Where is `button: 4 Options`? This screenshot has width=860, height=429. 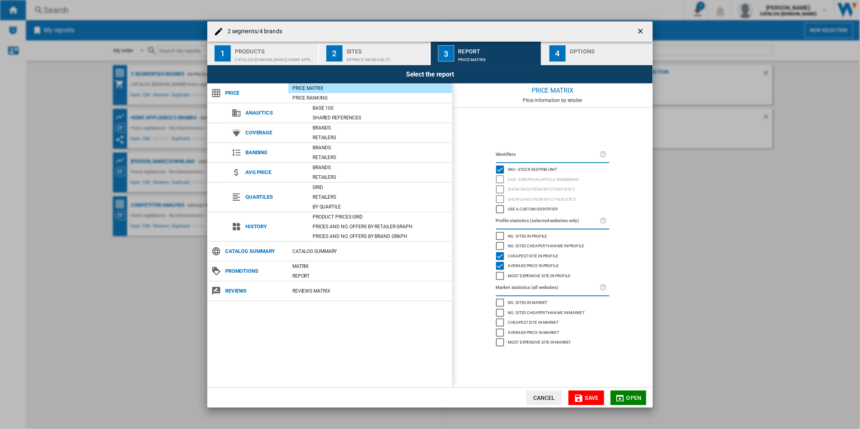 button: 4 Options is located at coordinates (597, 53).